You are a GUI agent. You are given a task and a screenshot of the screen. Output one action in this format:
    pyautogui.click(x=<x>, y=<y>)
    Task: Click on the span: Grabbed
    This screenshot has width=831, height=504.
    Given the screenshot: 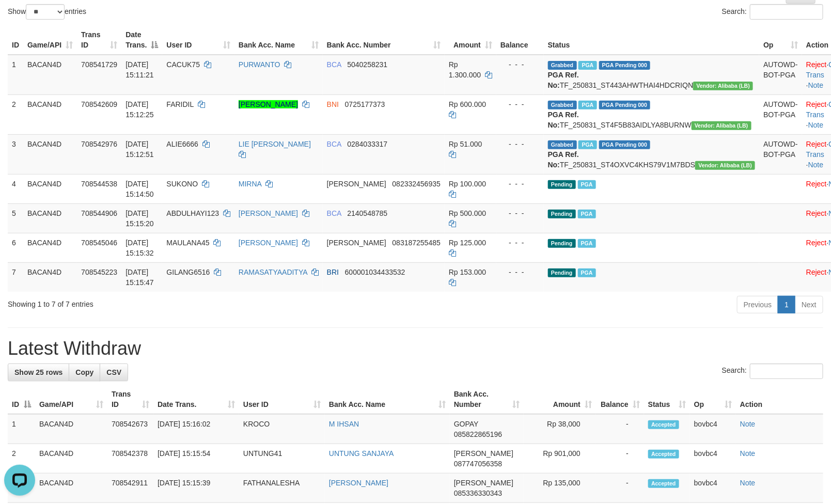 What is the action you would take?
    pyautogui.click(x=562, y=105)
    